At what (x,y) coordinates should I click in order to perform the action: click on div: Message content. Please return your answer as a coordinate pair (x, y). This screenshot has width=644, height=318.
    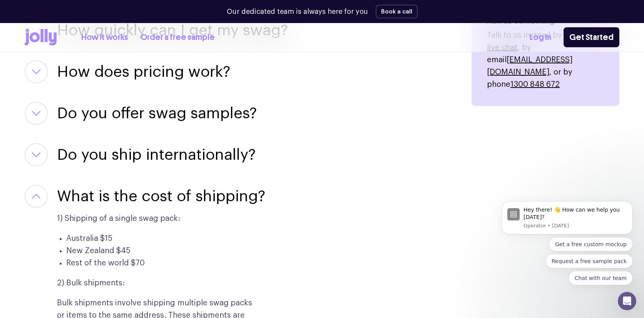
    Looking at the image, I should click on (85, 72).